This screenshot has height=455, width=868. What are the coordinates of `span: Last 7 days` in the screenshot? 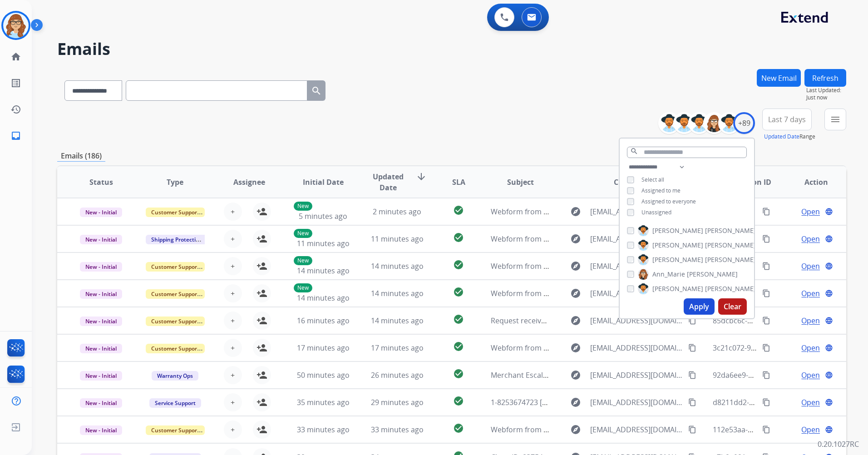 It's located at (787, 119).